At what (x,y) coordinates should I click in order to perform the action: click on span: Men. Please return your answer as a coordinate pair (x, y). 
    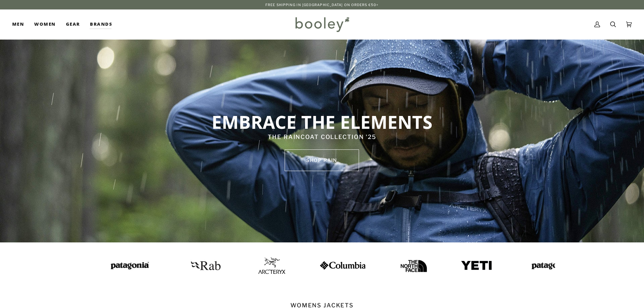
    Looking at the image, I should click on (18, 24).